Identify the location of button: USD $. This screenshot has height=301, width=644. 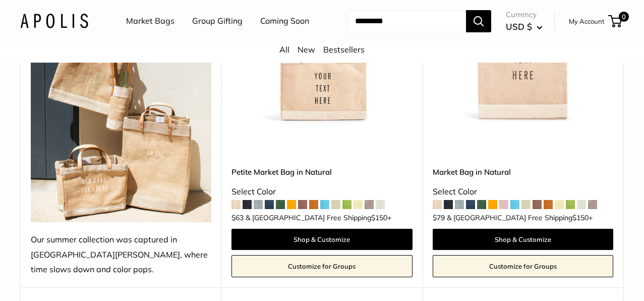
(524, 27).